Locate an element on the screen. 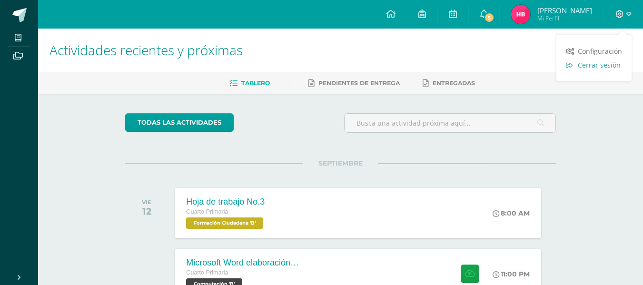  span: Pendientes de entrega is located at coordinates (359, 83).